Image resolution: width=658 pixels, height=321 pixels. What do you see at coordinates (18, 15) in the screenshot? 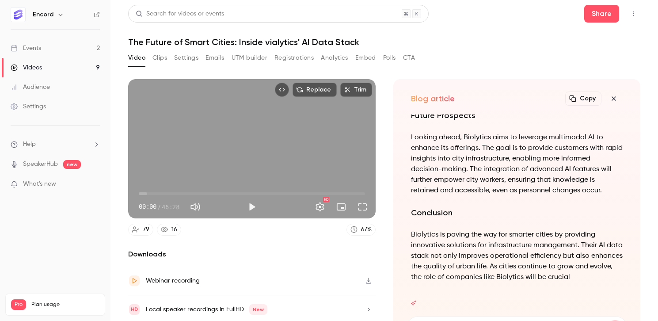
I see `img: Encord` at bounding box center [18, 15].